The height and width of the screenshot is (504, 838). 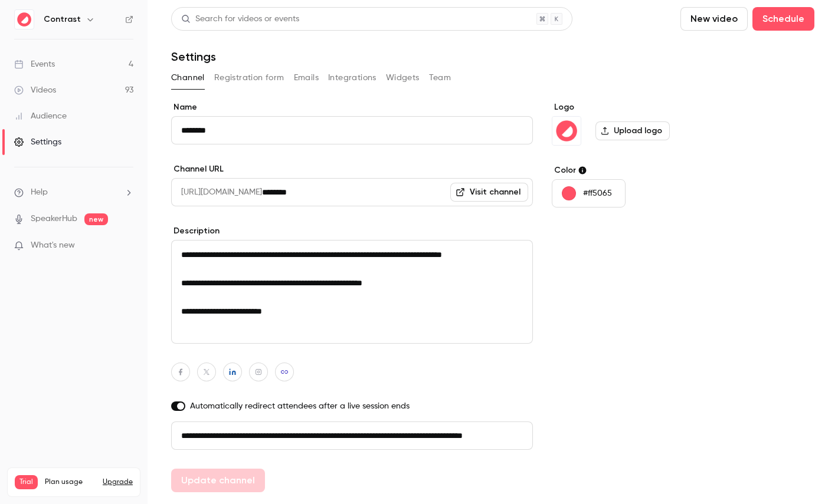 I want to click on span: new, so click(x=96, y=220).